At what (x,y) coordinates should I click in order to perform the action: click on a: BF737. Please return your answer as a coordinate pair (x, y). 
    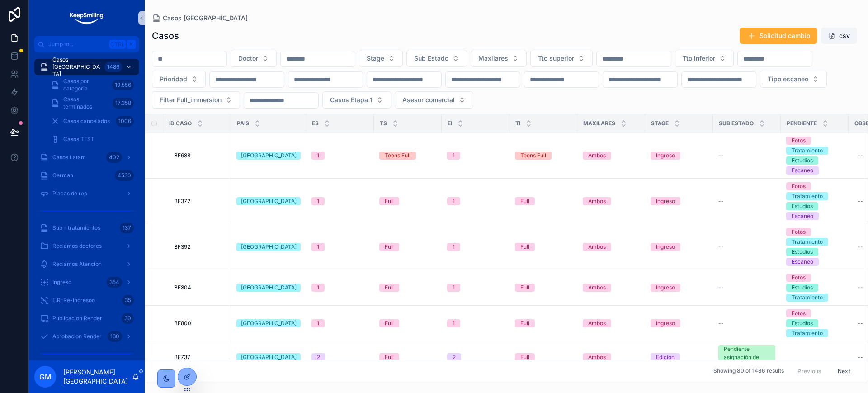
    Looking at the image, I should click on (200, 357).